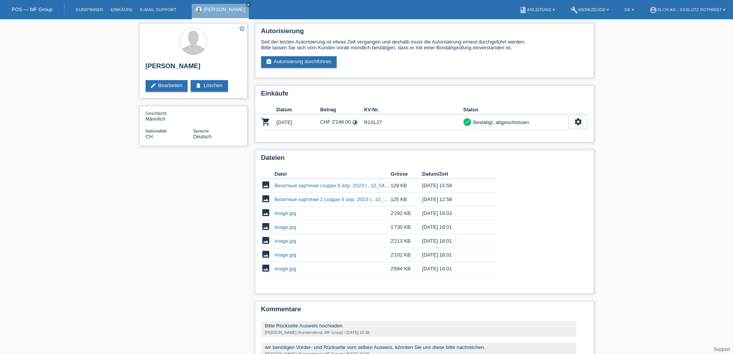 Image resolution: width=733 pixels, height=354 pixels. I want to click on th: Betrag, so click(342, 110).